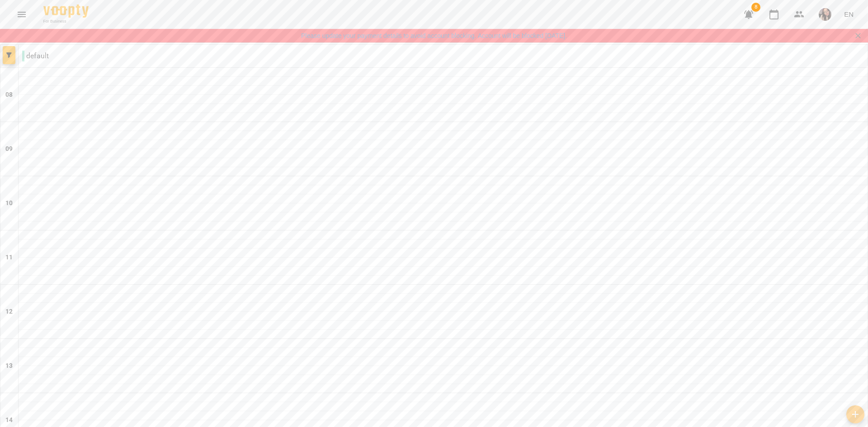 This screenshot has height=427, width=868. I want to click on img: Voopty Logo, so click(66, 11).